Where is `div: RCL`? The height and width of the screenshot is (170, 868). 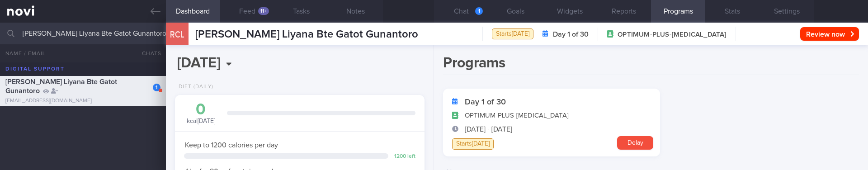 div: RCL is located at coordinates (177, 35).